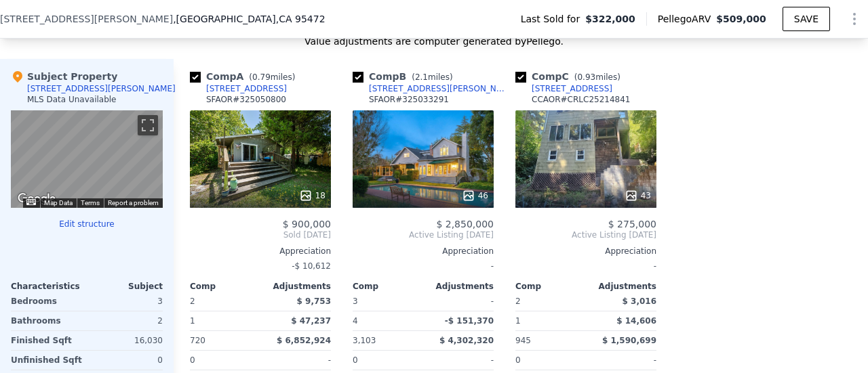  I want to click on a: Report a problem, so click(133, 202).